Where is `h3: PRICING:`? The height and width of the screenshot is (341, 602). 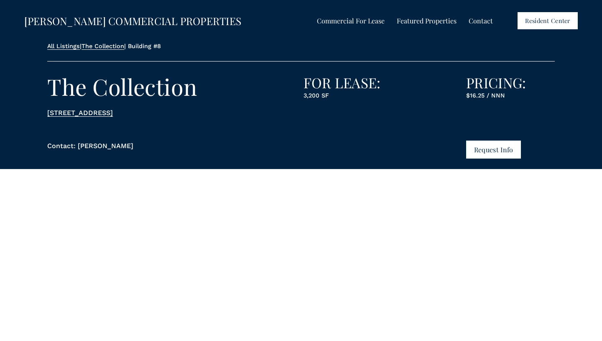 h3: PRICING: is located at coordinates (510, 82).